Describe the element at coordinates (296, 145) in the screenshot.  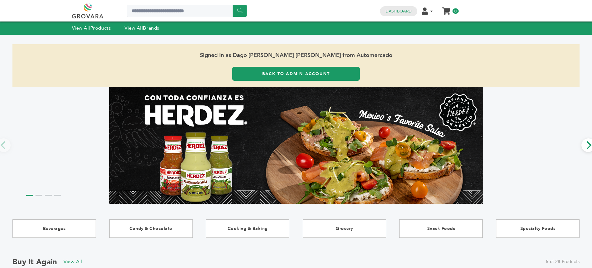
I see `img: Marketplace Top Banner 1` at that location.